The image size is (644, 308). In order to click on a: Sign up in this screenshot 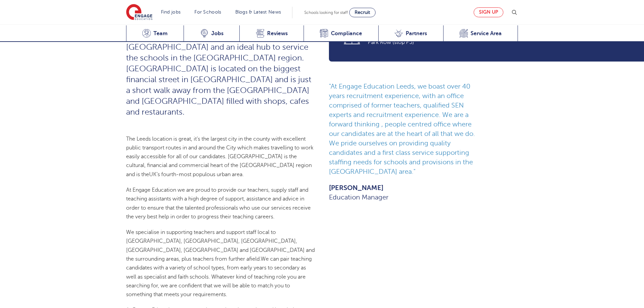, I will do `click(488, 12)`.